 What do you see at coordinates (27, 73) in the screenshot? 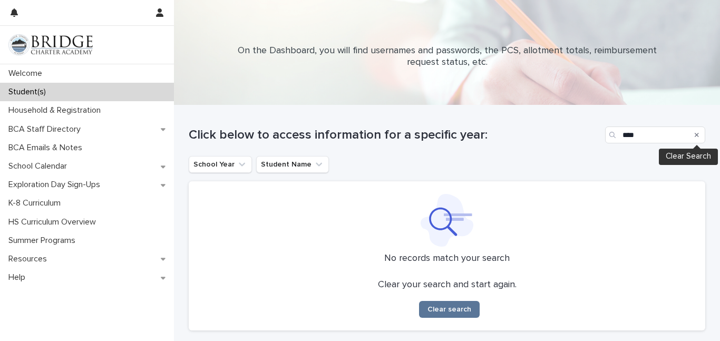
I see `p: Welcome` at bounding box center [27, 73].